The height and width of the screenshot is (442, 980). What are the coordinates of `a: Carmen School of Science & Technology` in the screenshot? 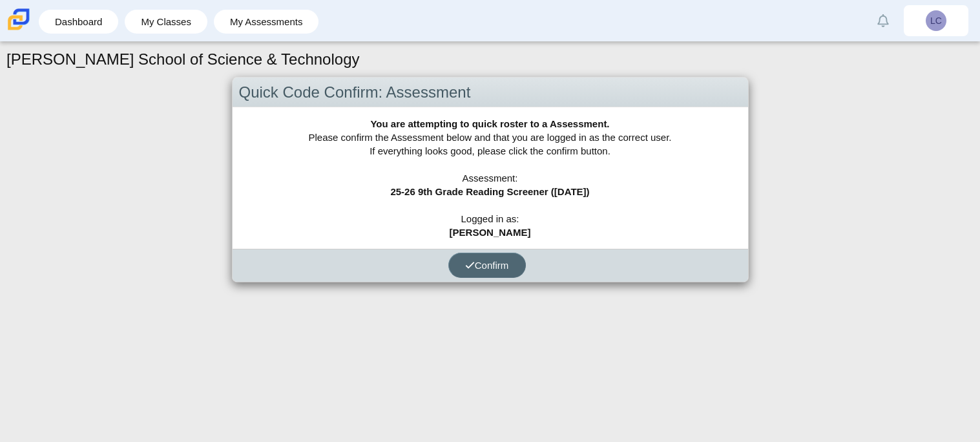 It's located at (18, 29).